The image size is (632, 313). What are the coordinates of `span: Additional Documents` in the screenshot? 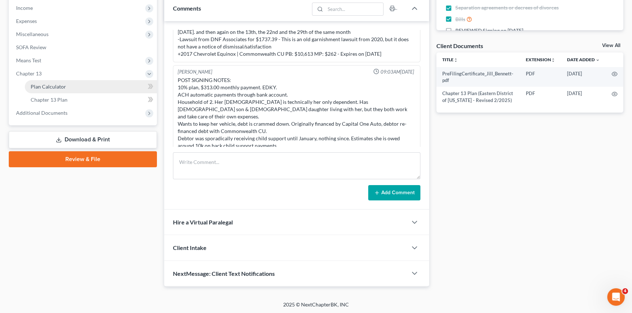 It's located at (42, 113).